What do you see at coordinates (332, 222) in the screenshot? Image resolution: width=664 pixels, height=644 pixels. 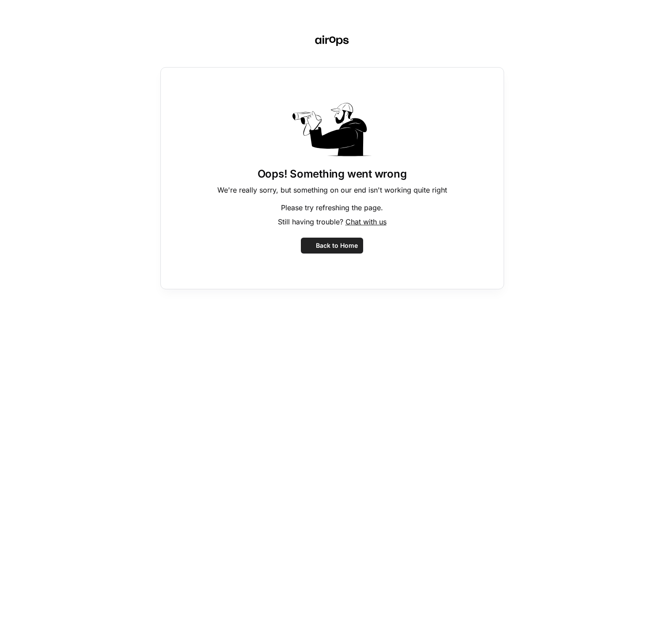 I see `p: Still having trouble?` at bounding box center [332, 222].